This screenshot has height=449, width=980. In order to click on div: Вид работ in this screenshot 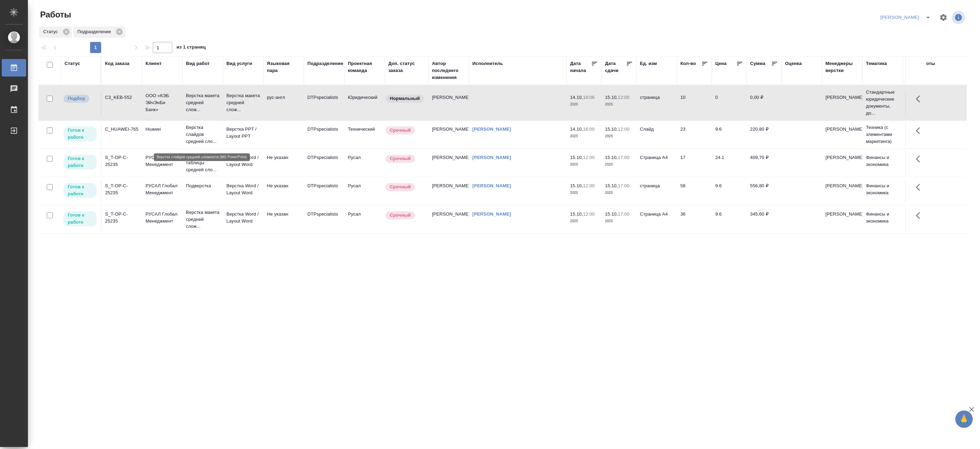, I will do `click(198, 64)`.